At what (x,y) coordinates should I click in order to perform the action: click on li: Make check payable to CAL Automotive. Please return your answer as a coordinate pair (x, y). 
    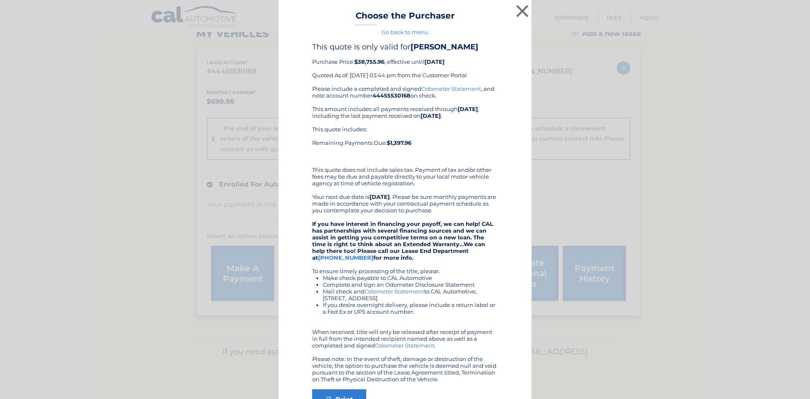
    Looking at the image, I should click on (410, 278).